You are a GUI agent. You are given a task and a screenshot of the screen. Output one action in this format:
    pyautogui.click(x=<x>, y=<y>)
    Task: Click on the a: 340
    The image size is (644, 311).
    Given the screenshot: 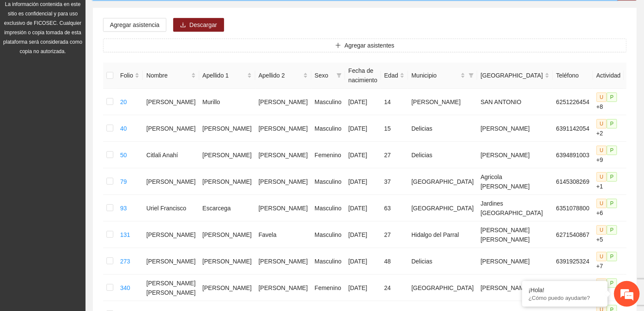 What is the action you would take?
    pyautogui.click(x=125, y=288)
    